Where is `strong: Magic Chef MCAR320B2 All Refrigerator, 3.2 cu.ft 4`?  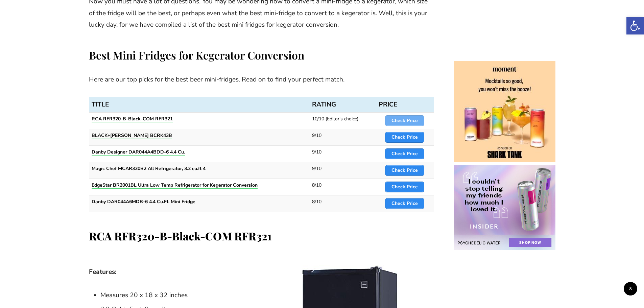
strong: Magic Chef MCAR320B2 All Refrigerator, 3.2 cu.ft 4 is located at coordinates (149, 168).